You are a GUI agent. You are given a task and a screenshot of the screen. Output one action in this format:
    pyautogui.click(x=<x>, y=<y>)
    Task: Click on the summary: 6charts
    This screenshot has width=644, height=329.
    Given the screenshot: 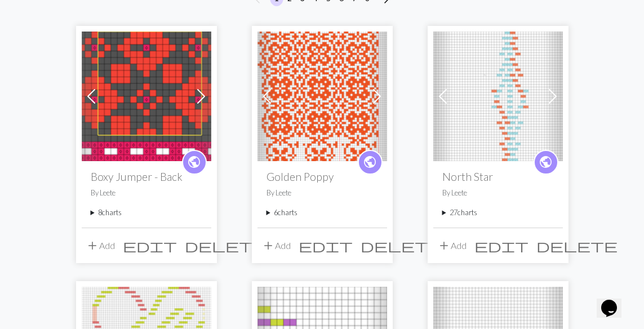 What is the action you would take?
    pyautogui.click(x=322, y=213)
    